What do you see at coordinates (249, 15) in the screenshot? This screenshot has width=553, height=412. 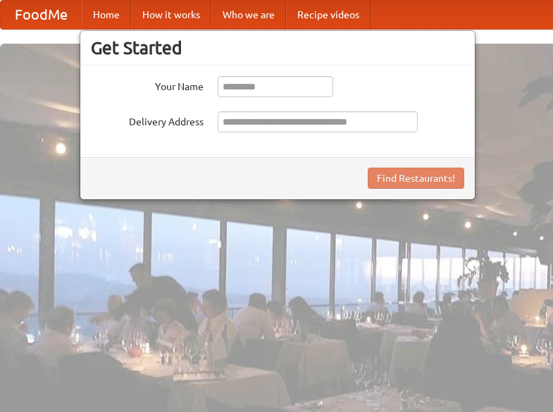 I see `a: Who we are` at bounding box center [249, 15].